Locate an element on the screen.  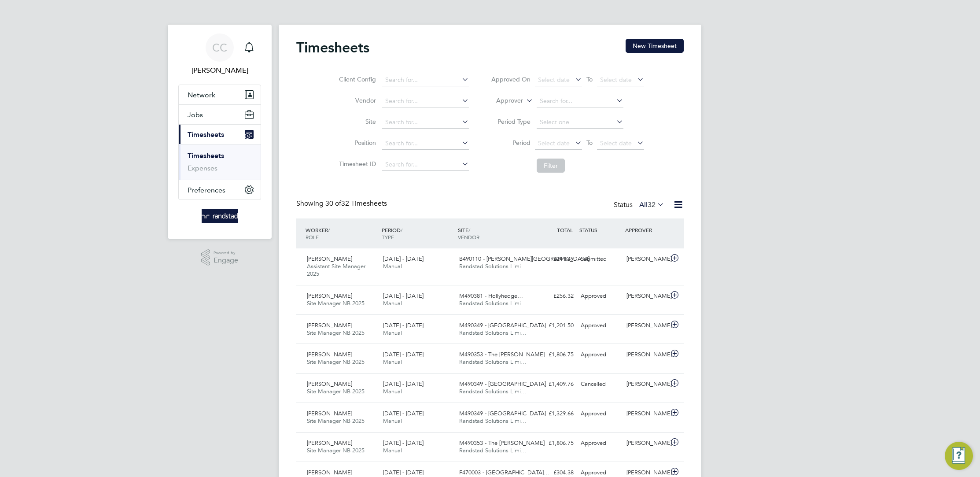
div: £1,201.50 is located at coordinates (554, 325).